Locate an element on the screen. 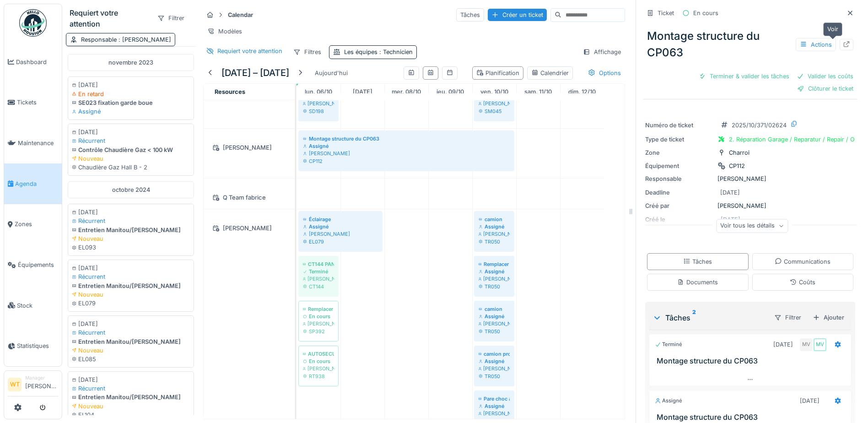  div: Numéro de ticket is located at coordinates (680, 125).